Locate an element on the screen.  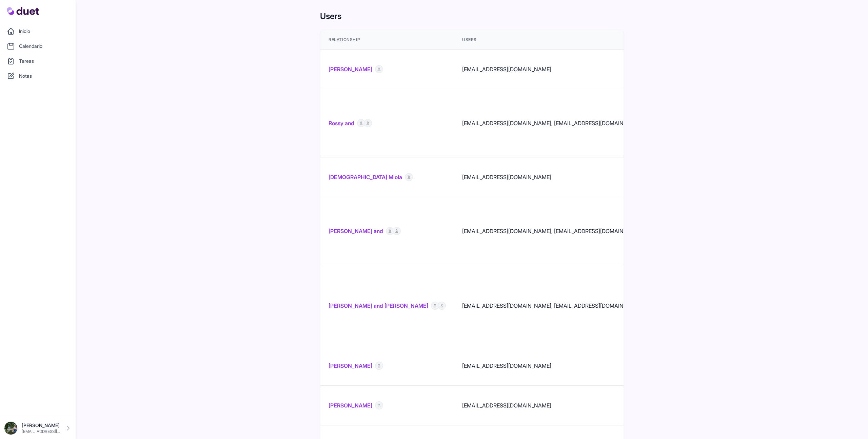
th: Users is located at coordinates (552, 40).